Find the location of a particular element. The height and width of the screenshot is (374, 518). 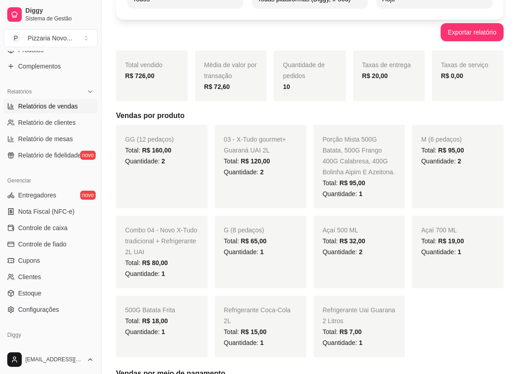

div: Pizzaria Novo ... is located at coordinates (50, 38).